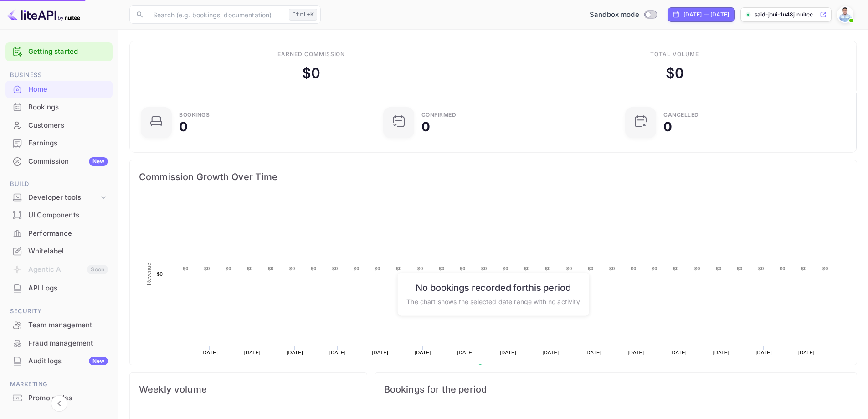 The image size is (868, 419). What do you see at coordinates (439, 115) in the screenshot?
I see `div: Confirmed` at bounding box center [439, 115].